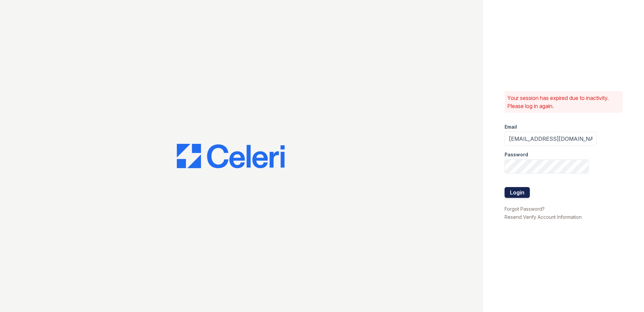 The height and width of the screenshot is (312, 644). I want to click on a: Forgot Password?, so click(525, 208).